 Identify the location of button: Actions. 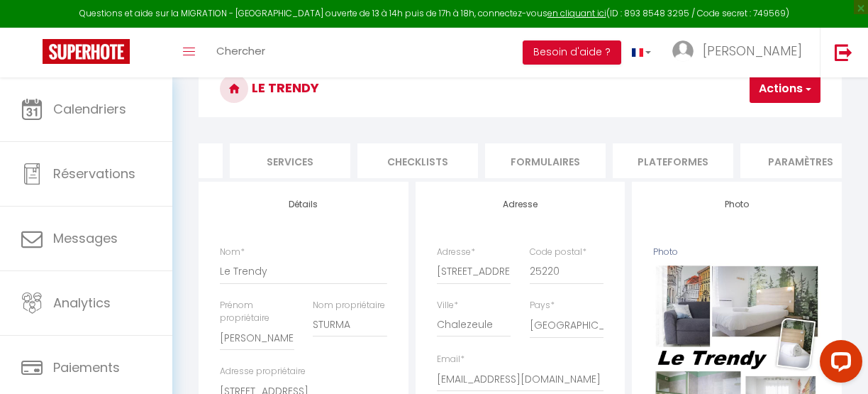
(785, 89).